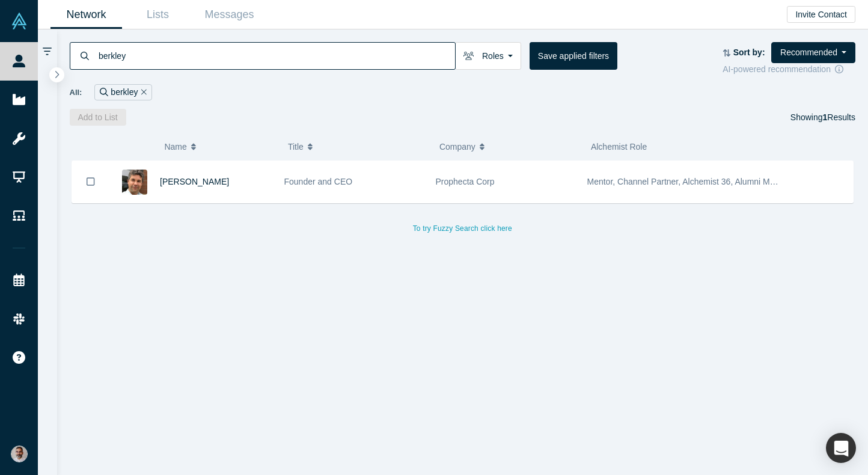 This screenshot has height=475, width=868. Describe the element at coordinates (91, 182) in the screenshot. I see `button: Bookmark` at that location.